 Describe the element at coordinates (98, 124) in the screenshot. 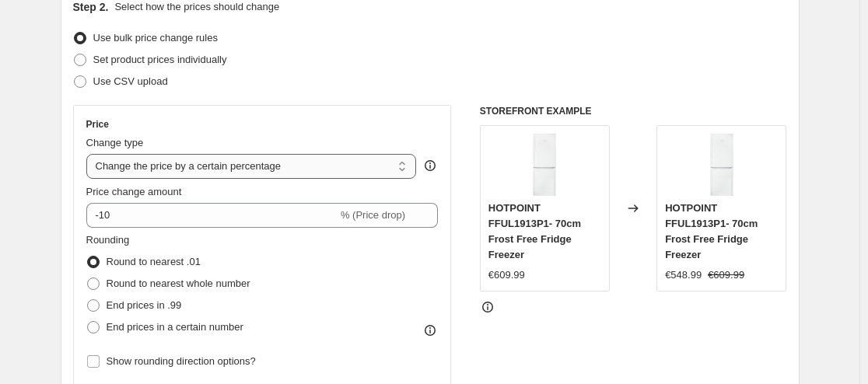

I see `h3: Price` at that location.